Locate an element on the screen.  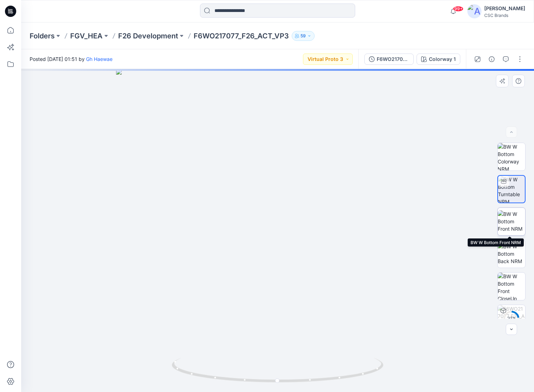
img: BW W Bottom Front CloseUp NRM is located at coordinates (512, 287).